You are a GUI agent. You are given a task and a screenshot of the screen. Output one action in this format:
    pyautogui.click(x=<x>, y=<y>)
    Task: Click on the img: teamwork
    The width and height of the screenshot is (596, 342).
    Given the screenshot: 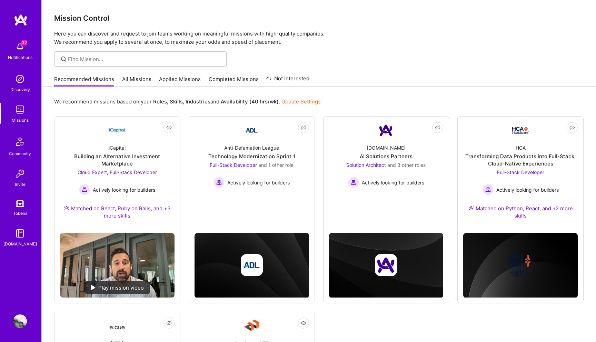 What is the action you would take?
    pyautogui.click(x=20, y=110)
    